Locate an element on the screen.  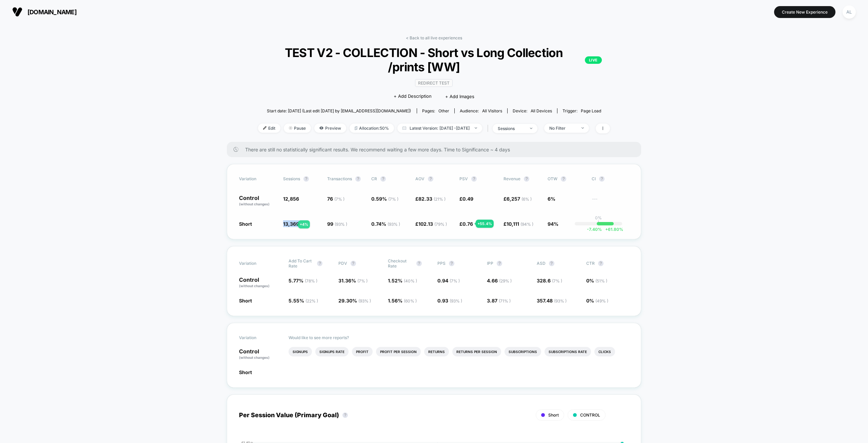
span: Device: is located at coordinates (532, 111).